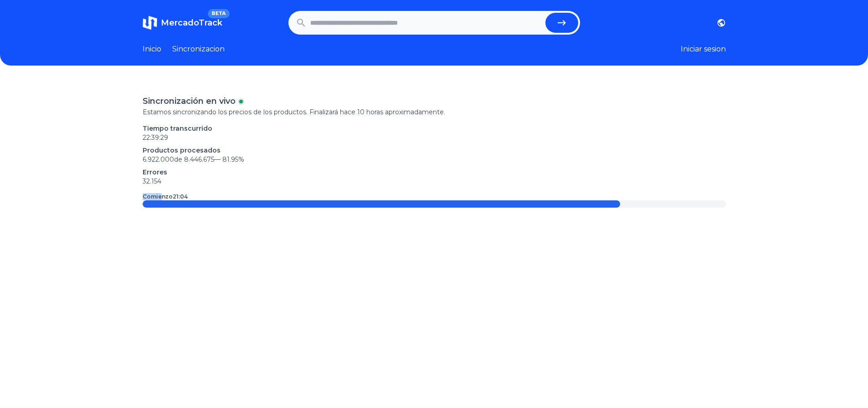  I want to click on p: Estamos sincronizando los precios de los productos. Finalizará hace 10 horas aproximadamente., so click(434, 112).